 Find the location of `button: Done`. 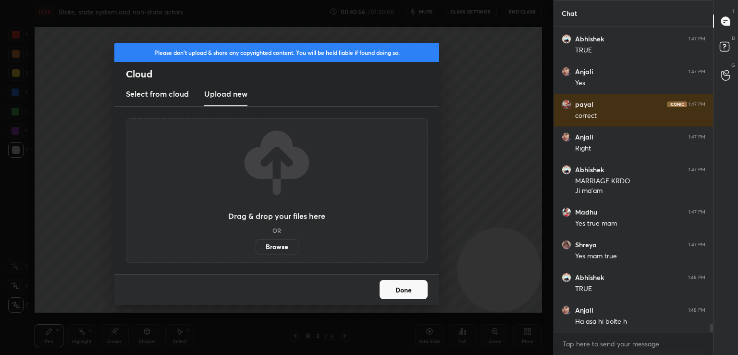

button: Done is located at coordinates (404, 289).